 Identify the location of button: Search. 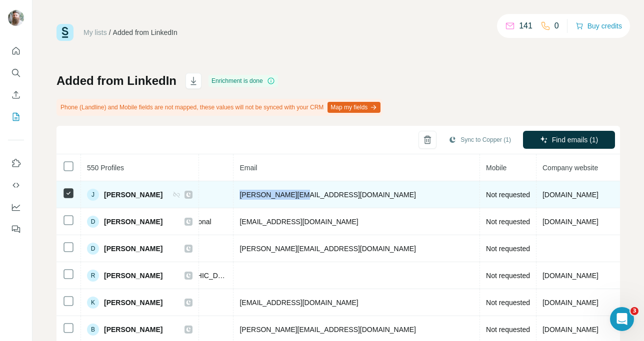
(16, 73).